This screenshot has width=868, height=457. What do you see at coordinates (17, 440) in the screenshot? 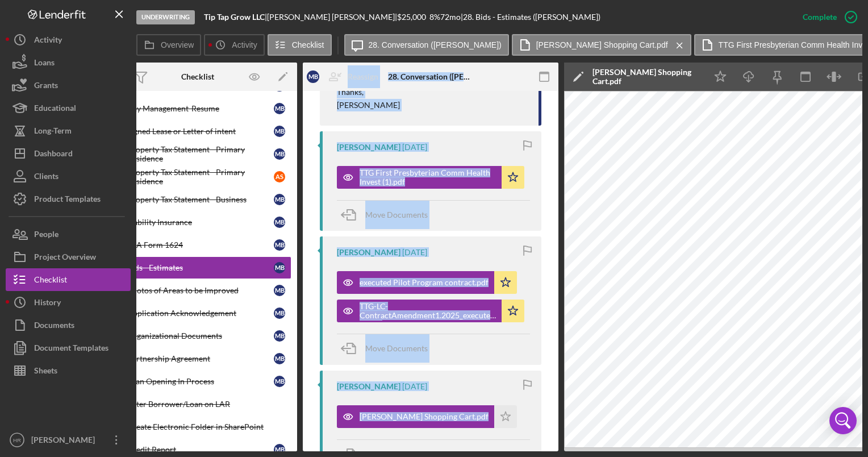
I see `text: HR` at bounding box center [17, 440].